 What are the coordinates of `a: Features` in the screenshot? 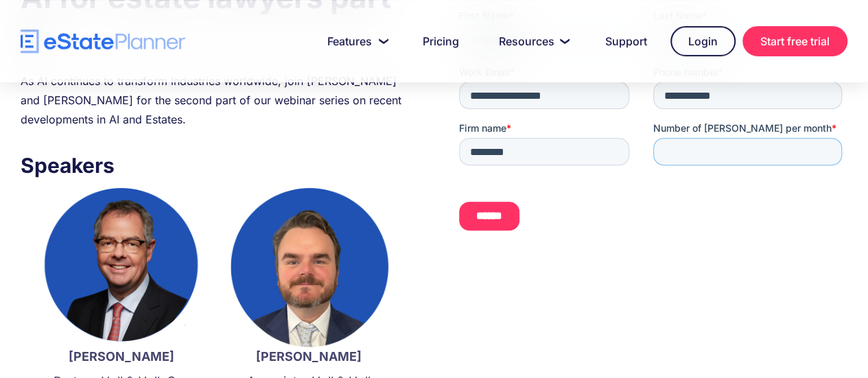 It's located at (355, 41).